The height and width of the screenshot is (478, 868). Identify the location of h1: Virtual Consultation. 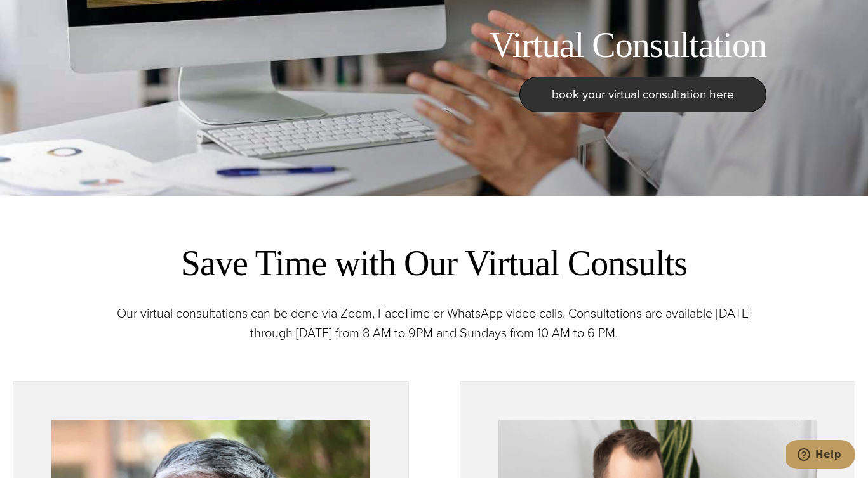
(628, 45).